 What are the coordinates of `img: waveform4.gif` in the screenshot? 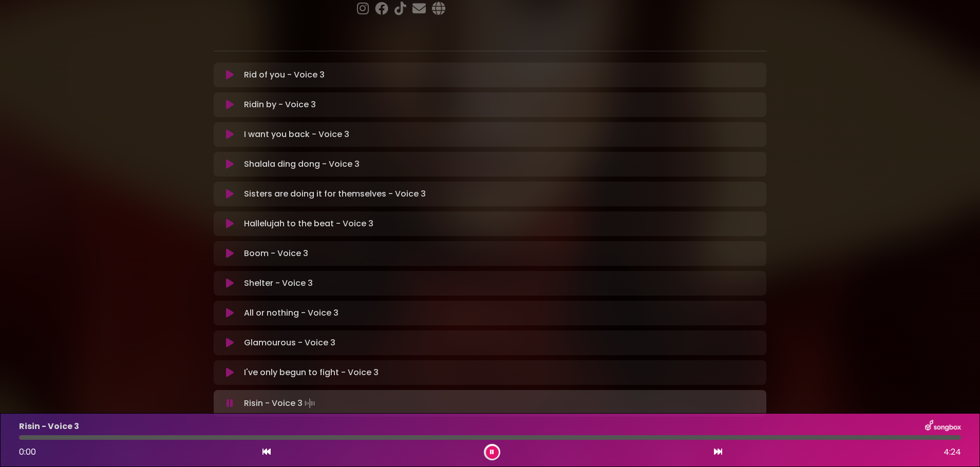 It's located at (309, 403).